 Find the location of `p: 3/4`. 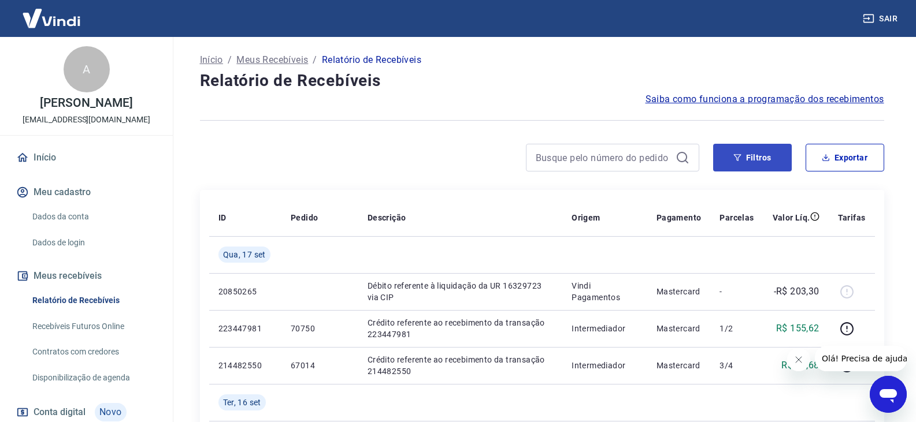

p: 3/4 is located at coordinates (736, 366).